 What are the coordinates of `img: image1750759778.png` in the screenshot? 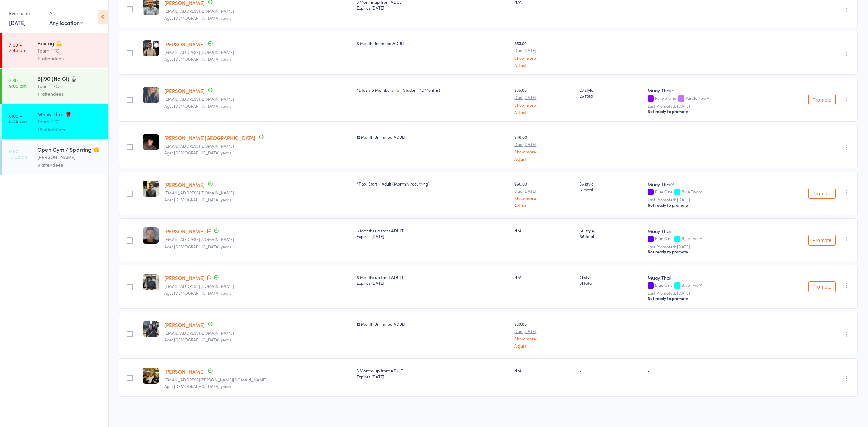 It's located at (150, 376).